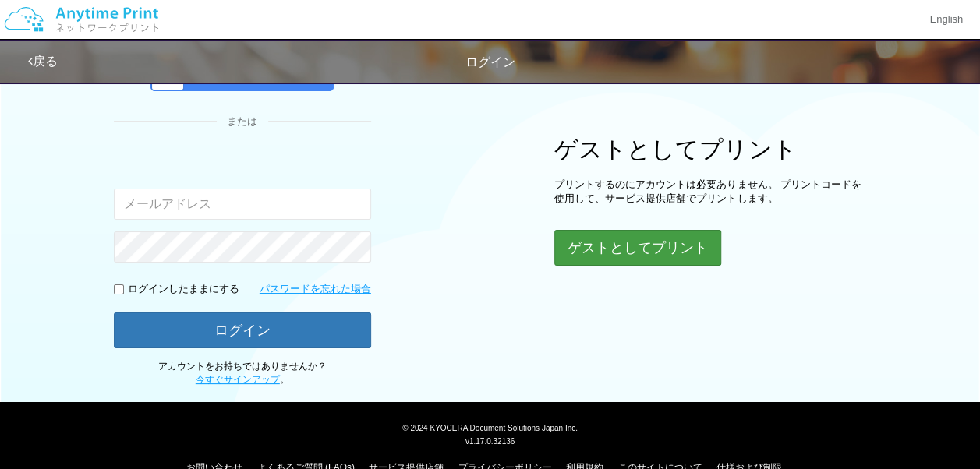 This screenshot has height=469, width=980. What do you see at coordinates (242, 122) in the screenshot?
I see `div: または` at bounding box center [242, 122].